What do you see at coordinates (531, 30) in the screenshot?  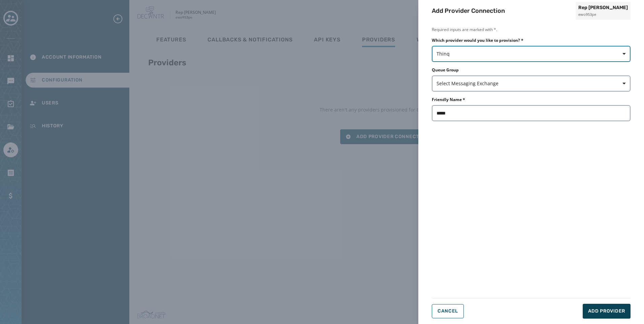 I see `span: Required inputs are marked with *.` at bounding box center [531, 30].